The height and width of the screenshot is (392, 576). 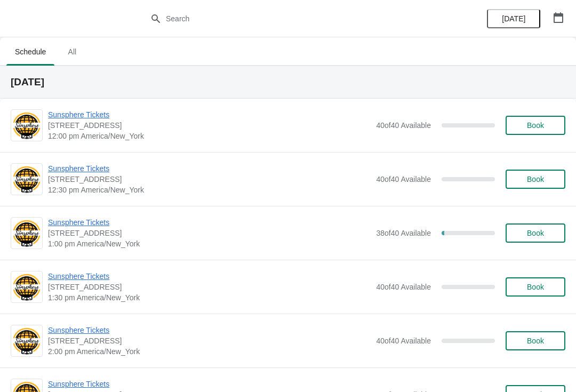 What do you see at coordinates (72, 52) in the screenshot?
I see `span: All` at bounding box center [72, 52].